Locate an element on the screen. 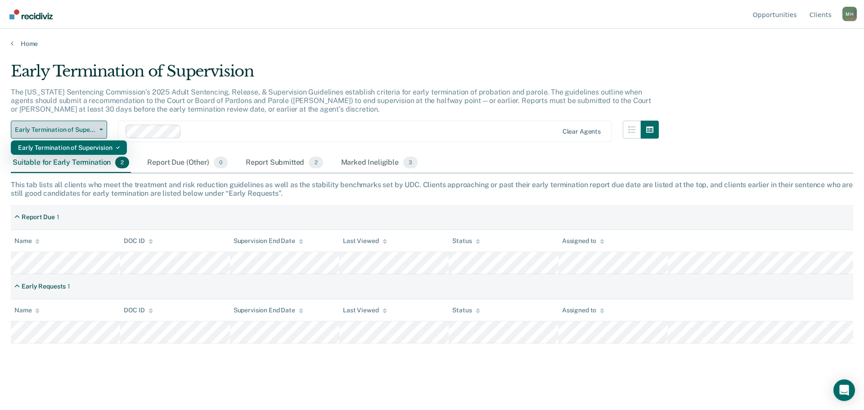 The image size is (864, 410). span: 3 is located at coordinates (410, 162).